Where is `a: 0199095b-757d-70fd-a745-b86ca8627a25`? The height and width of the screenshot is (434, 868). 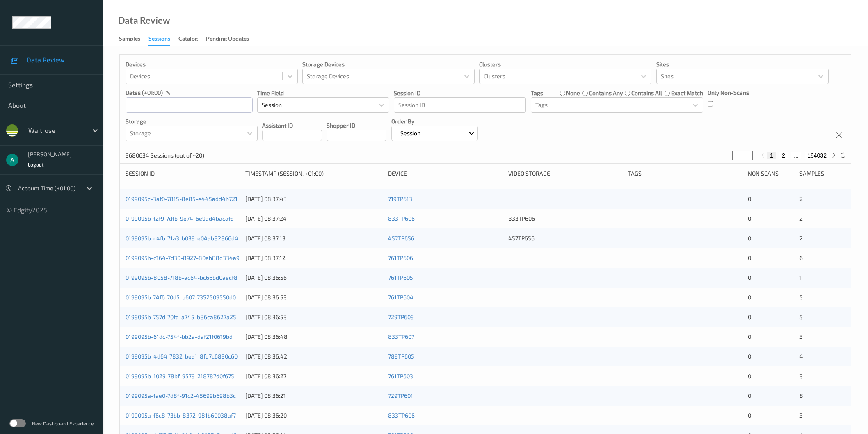 a: 0199095b-757d-70fd-a745-b86ca8627a25 is located at coordinates (181, 316).